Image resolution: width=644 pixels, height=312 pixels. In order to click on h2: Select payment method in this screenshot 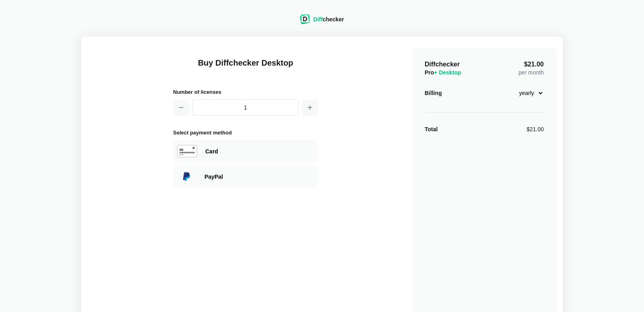, I will do `click(246, 132)`.